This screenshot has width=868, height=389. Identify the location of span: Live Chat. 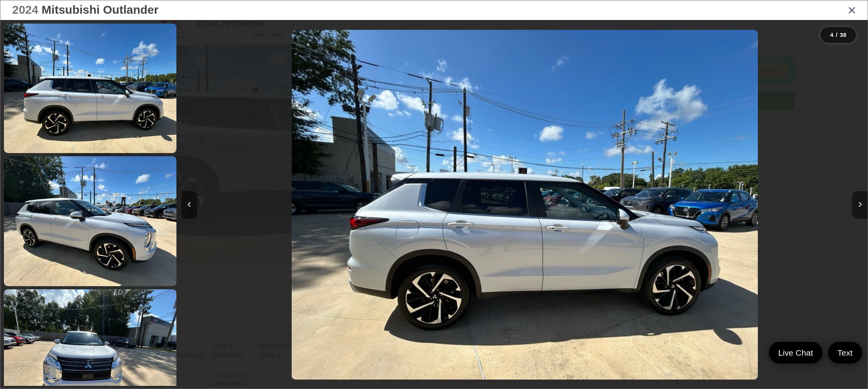
(795, 353).